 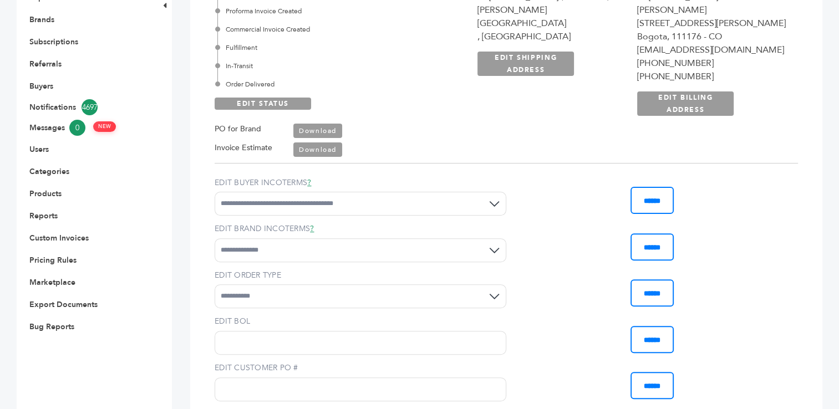 I want to click on label: EDIT ORDER TYPE, so click(x=360, y=275).